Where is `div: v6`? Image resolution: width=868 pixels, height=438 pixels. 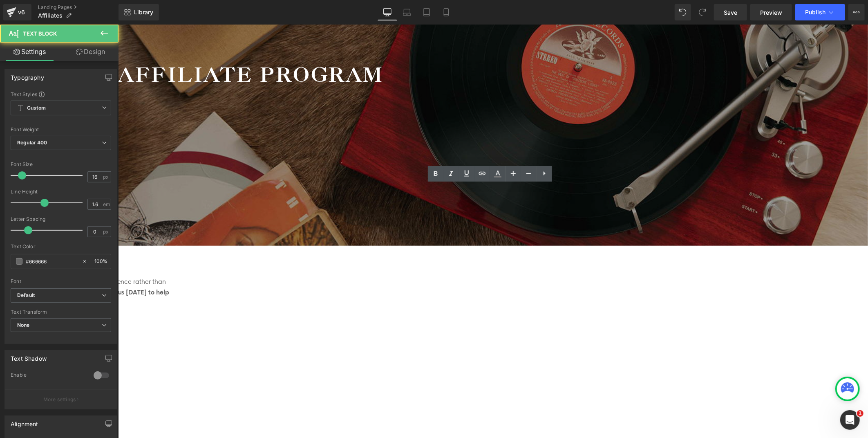 div: v6 is located at coordinates (21, 12).